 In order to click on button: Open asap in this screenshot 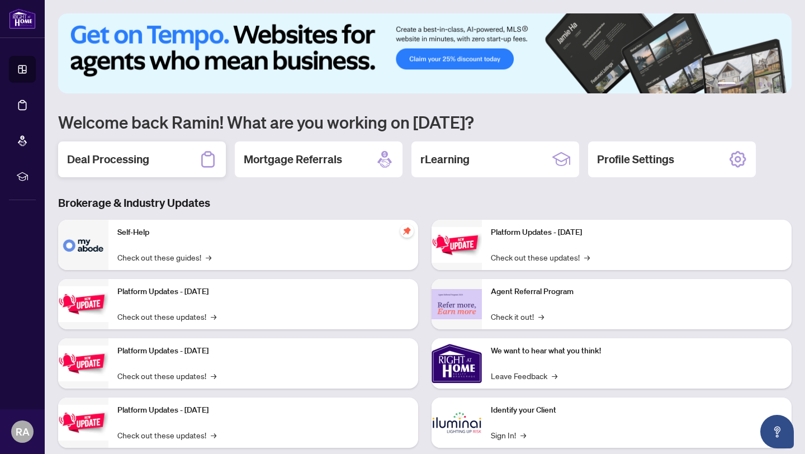, I will do `click(777, 431)`.